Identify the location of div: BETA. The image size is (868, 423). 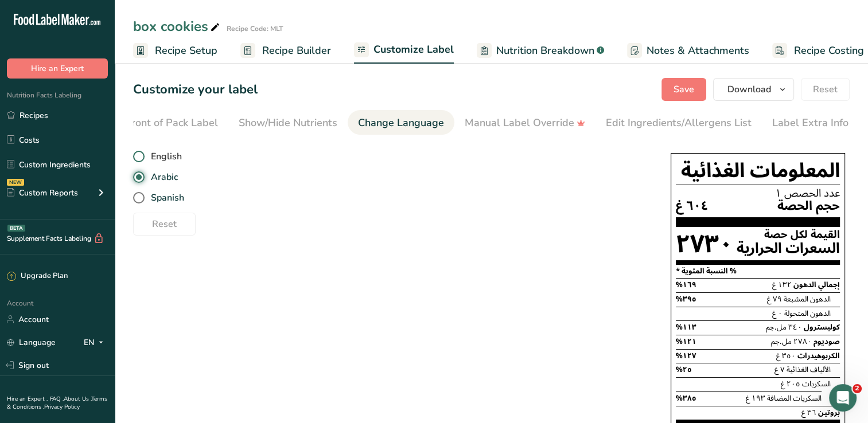
(16, 228).